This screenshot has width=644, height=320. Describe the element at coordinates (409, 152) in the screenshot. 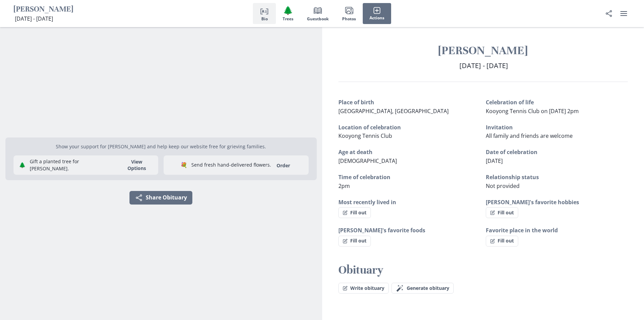

I see `h3: Age at death` at that location.